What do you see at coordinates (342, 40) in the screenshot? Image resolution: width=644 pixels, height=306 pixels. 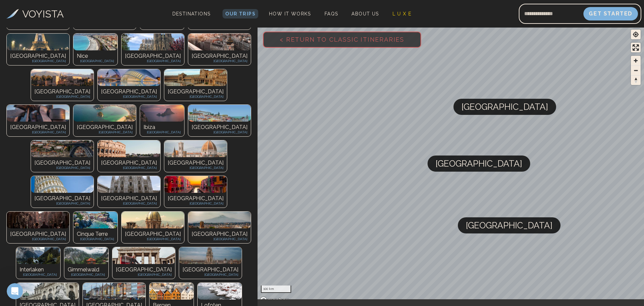 I see `span: < Return to Classic Itineraries` at bounding box center [342, 40].